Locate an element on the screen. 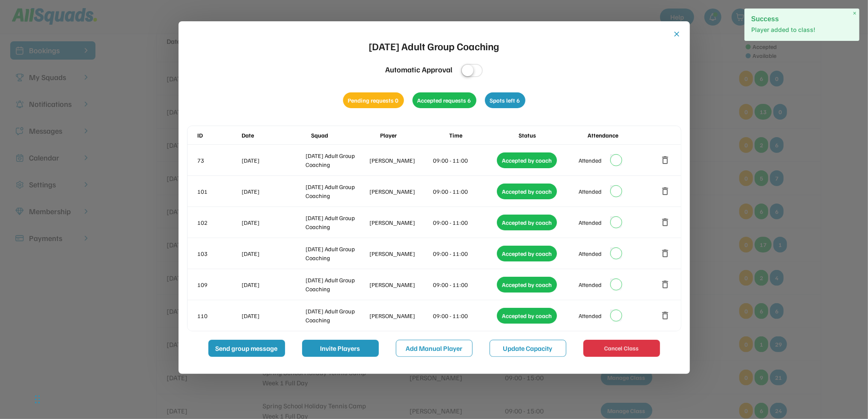 The image size is (868, 419). div: Status is located at coordinates (552, 135).